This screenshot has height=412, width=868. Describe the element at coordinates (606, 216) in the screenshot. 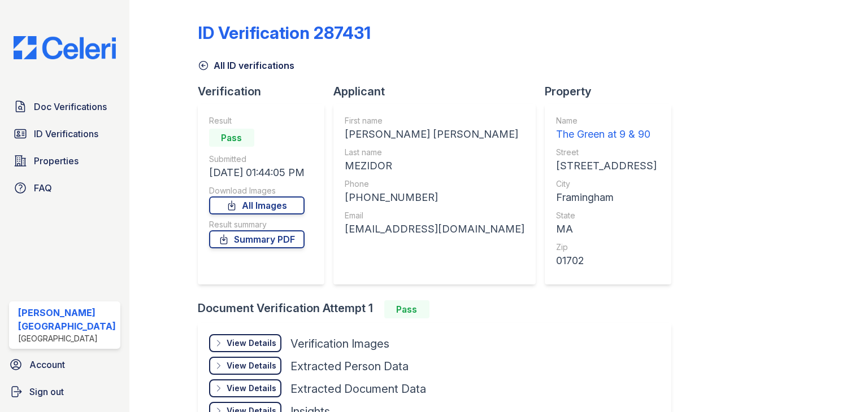

I see `div: State` at that location.